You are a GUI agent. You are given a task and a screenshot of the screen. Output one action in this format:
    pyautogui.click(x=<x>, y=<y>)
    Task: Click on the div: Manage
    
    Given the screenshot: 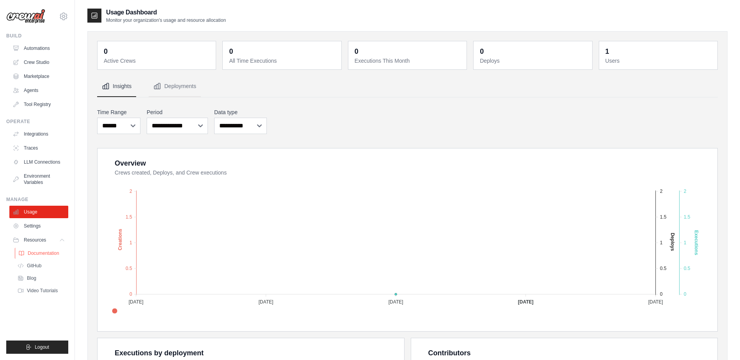 What is the action you would take?
    pyautogui.click(x=37, y=200)
    